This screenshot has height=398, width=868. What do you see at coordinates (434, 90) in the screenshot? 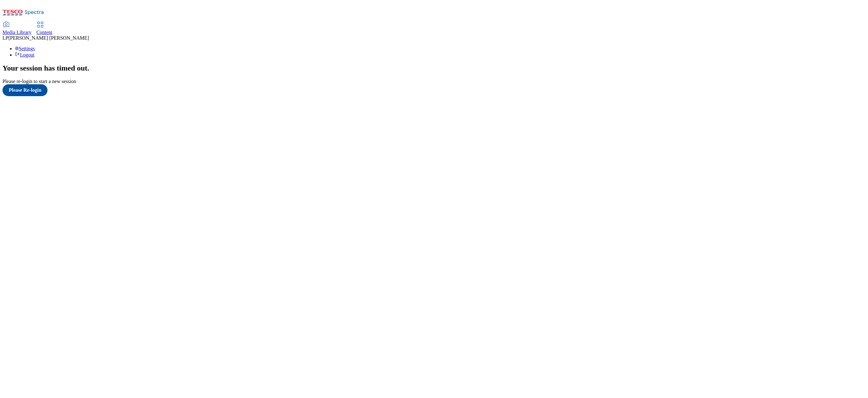
I see `a: Please Re-login` at bounding box center [434, 90].